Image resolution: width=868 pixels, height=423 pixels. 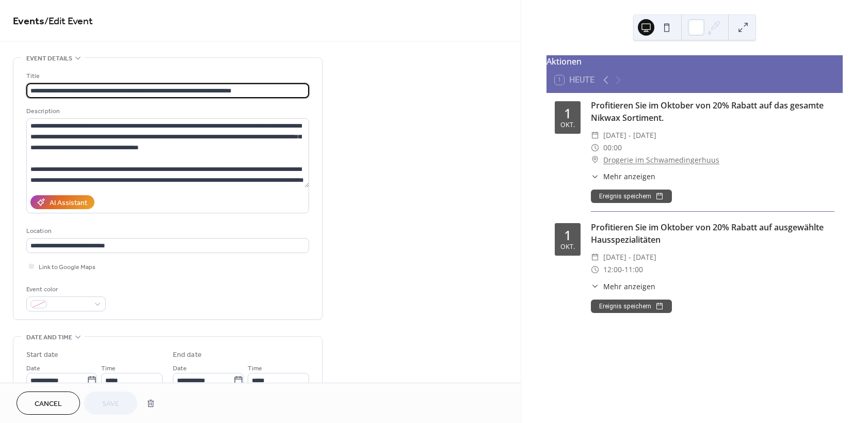 What do you see at coordinates (167, 111) in the screenshot?
I see `div: Description` at bounding box center [167, 111].